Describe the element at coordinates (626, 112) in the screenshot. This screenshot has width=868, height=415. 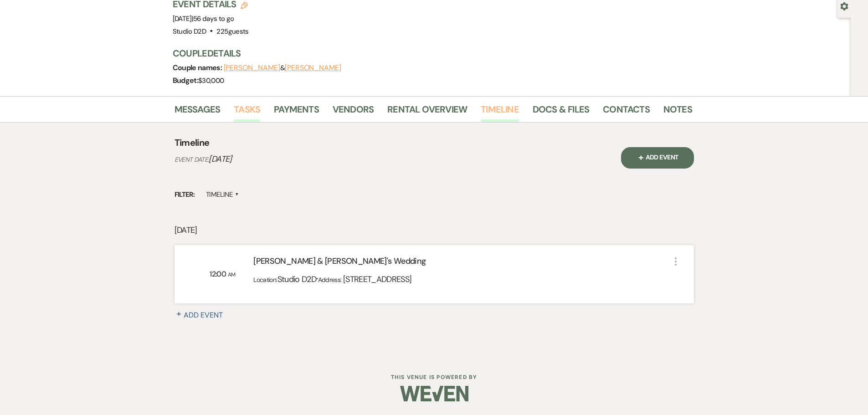
I see `a: Contacts` at that location.